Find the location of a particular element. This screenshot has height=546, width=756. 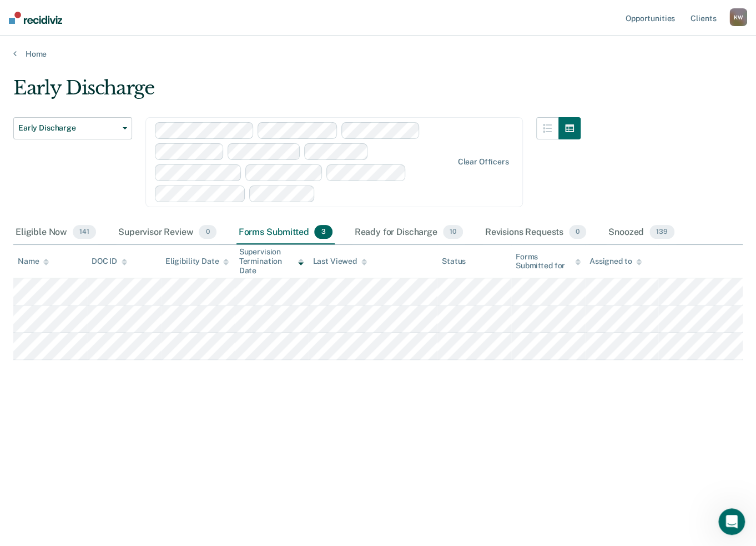

div: Revisions Requests0 is located at coordinates (536, 233).